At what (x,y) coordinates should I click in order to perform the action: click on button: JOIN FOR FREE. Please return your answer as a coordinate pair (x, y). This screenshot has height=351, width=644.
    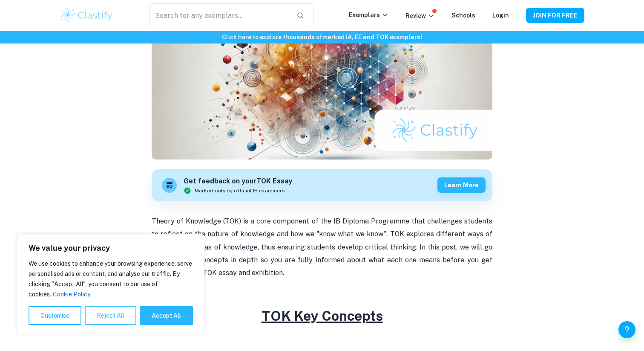
    Looking at the image, I should click on (555, 15).